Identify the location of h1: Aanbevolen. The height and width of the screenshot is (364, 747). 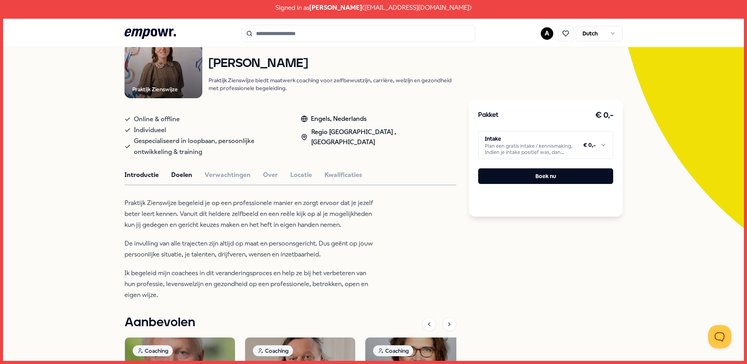
(160, 322).